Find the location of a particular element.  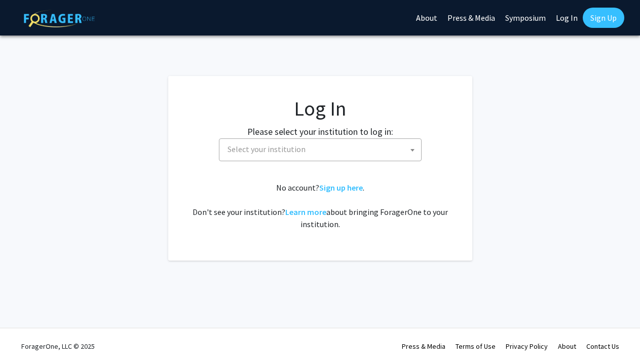

a: Sign Up is located at coordinates (604, 18).